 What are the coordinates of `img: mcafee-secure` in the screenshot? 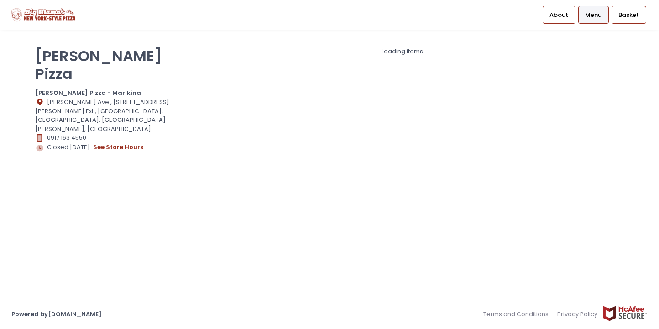 It's located at (625, 313).